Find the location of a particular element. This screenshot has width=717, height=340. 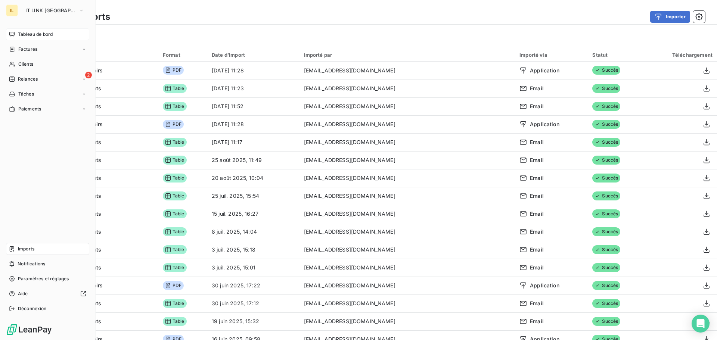

div: Format is located at coordinates (183, 55).